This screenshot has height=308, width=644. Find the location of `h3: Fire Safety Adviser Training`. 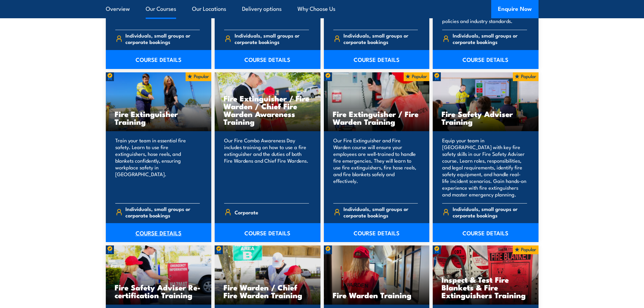

h3: Fire Safety Adviser Training is located at coordinates (485, 118).